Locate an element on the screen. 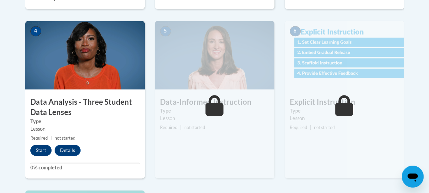 The image size is (429, 193). span: 5 is located at coordinates (166, 31).